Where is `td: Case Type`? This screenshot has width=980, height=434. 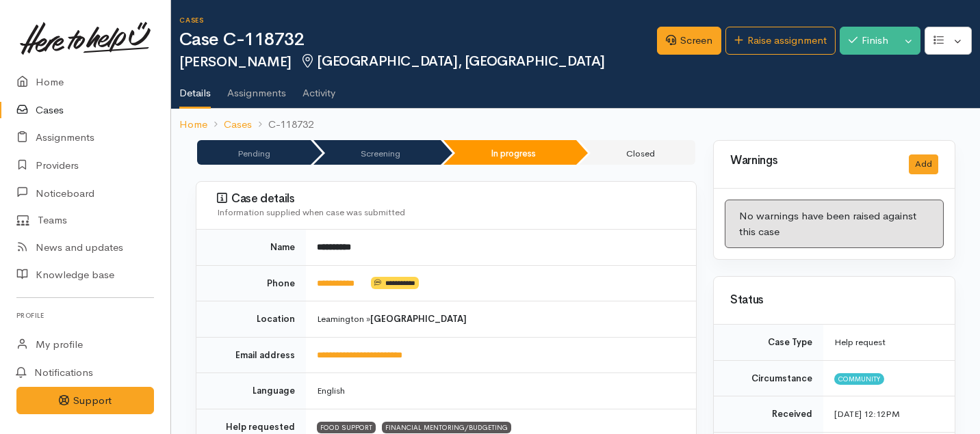
td: Case Type is located at coordinates (769, 342).